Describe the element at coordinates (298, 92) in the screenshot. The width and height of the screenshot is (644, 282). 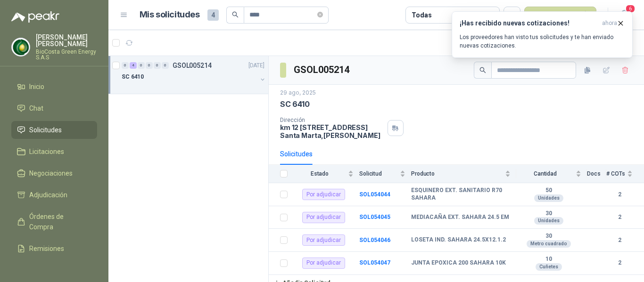
I see `p: 29 ago, 2025` at that location.